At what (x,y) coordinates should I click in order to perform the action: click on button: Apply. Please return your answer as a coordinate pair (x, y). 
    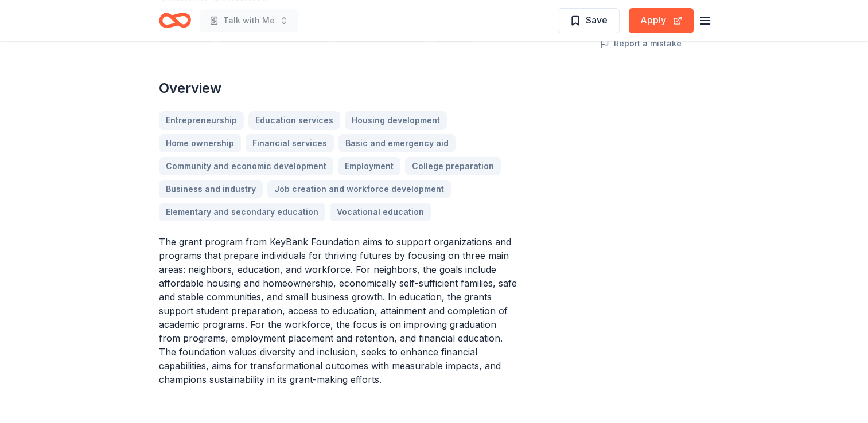
    Looking at the image, I should click on (661, 21).